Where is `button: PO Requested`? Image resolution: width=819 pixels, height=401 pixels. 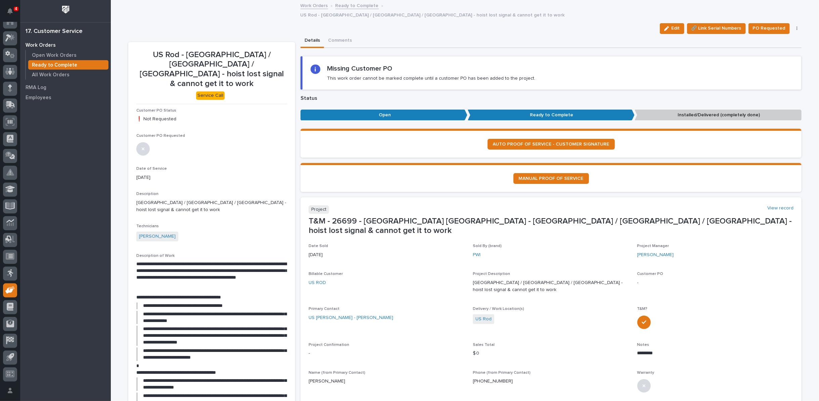 button: PO Requested is located at coordinates (769, 29).